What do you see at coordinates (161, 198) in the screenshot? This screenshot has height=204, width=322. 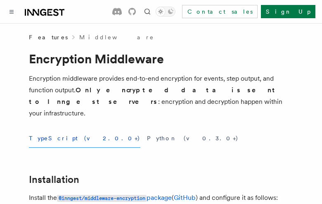 I see `p: Install the ( ) and configure it as follows:` at bounding box center [161, 198].